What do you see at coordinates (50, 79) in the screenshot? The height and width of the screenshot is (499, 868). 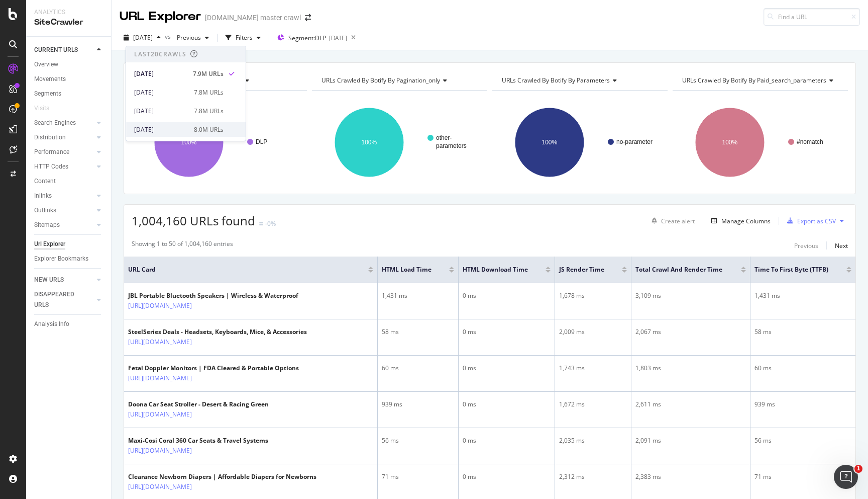 I see `div: Movements` at bounding box center [50, 79].